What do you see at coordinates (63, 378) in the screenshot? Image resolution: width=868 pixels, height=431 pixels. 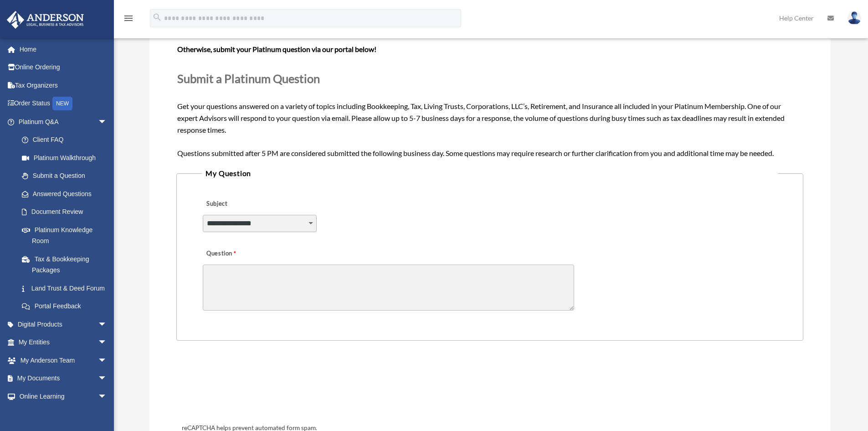 I see `a: My Documentsarrow_drop_down` at bounding box center [63, 378].